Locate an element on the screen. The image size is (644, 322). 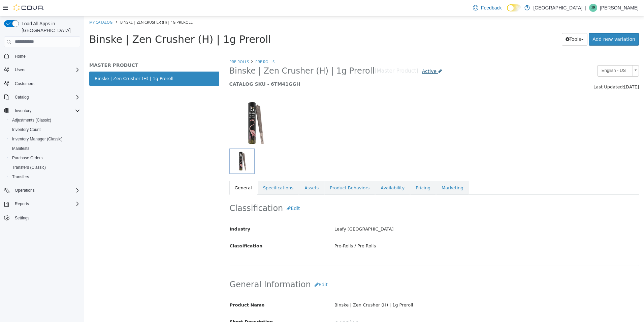
button: Tools is located at coordinates (490, 23).